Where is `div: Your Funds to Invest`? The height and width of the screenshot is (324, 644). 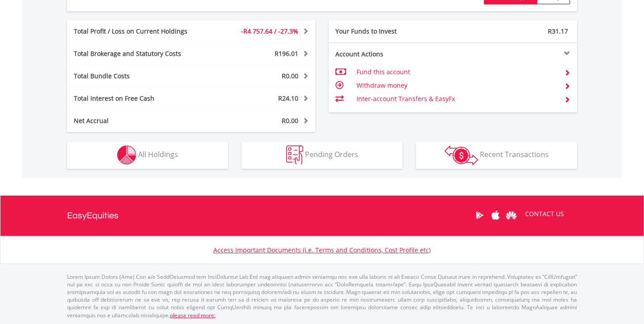 div: Your Funds to Invest is located at coordinates (391, 32).